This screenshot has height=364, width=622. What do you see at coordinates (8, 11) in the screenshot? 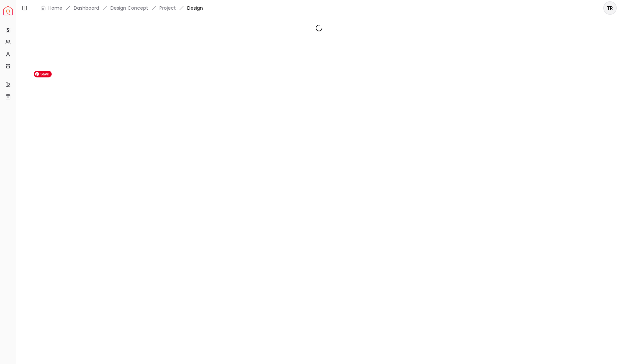
I see `img: Spacejoy Logo` at bounding box center [8, 11].